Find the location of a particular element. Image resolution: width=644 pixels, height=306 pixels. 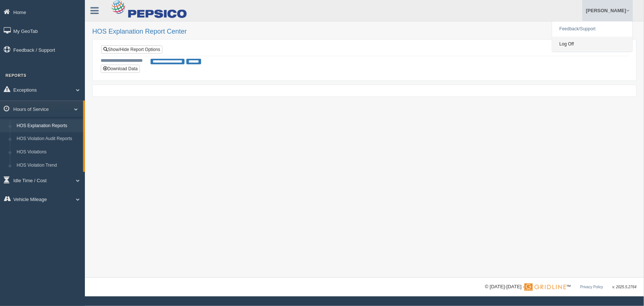

button: Download Data is located at coordinates (120, 68).